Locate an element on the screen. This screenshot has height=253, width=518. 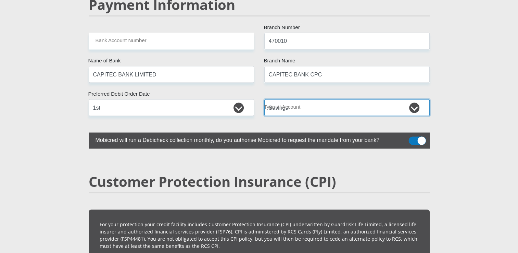
input: Name of Bank is located at coordinates (171, 74).